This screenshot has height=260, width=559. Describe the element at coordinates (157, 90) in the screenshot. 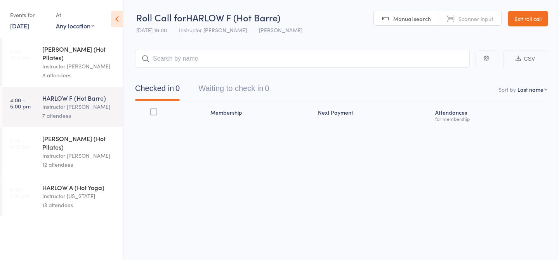

I see `button: Checked in0` at that location.